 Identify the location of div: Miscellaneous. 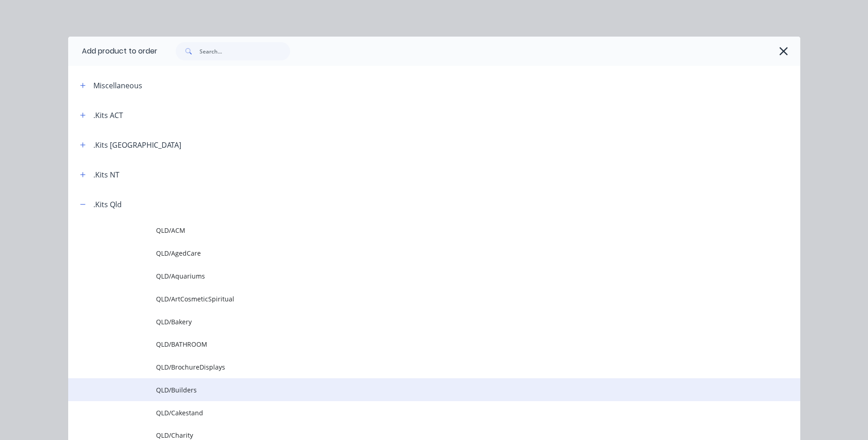
(118, 85).